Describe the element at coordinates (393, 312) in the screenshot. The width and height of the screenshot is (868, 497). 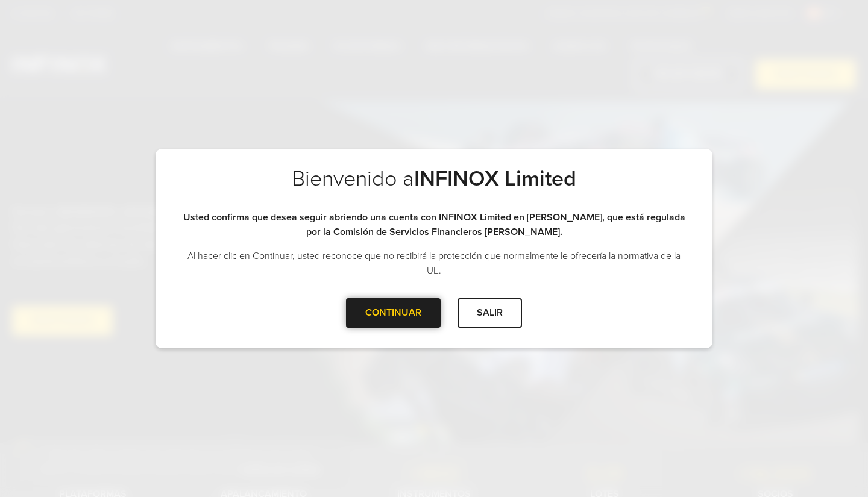
I see `div: CONTINUAR` at that location.